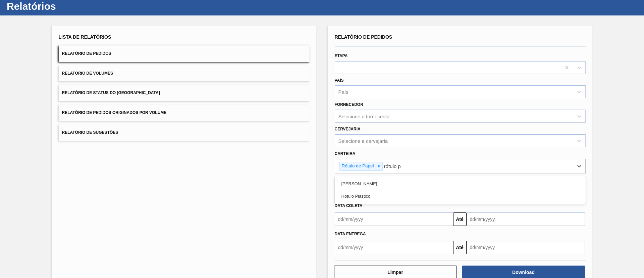 This screenshot has height=278, width=644. Describe the element at coordinates (363, 140) in the screenshot. I see `div: Selecione a cervejaria` at that location.